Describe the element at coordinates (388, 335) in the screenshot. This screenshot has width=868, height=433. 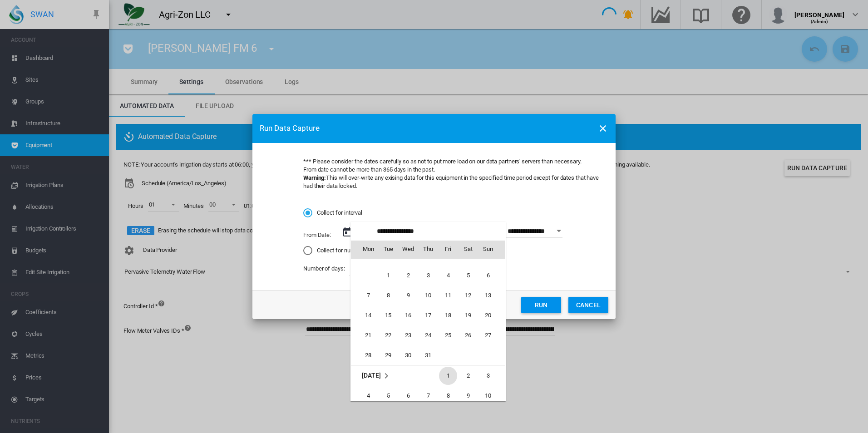
I see `td: Tuesday July 22 2025` at that location.